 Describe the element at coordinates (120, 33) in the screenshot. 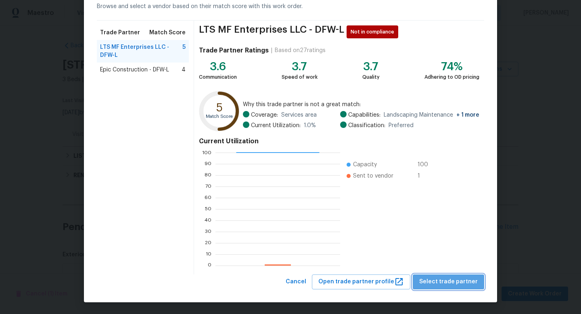

I see `span: Trade Partner` at that location.